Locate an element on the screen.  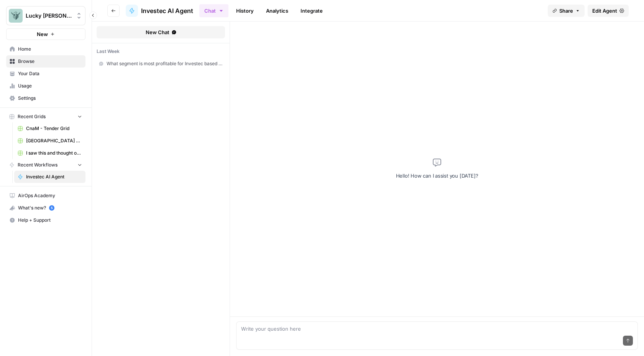
a: What segment is most profitable for Investec based on the [Investec Playbook - All Segment Resear... is located at coordinates (161, 64).